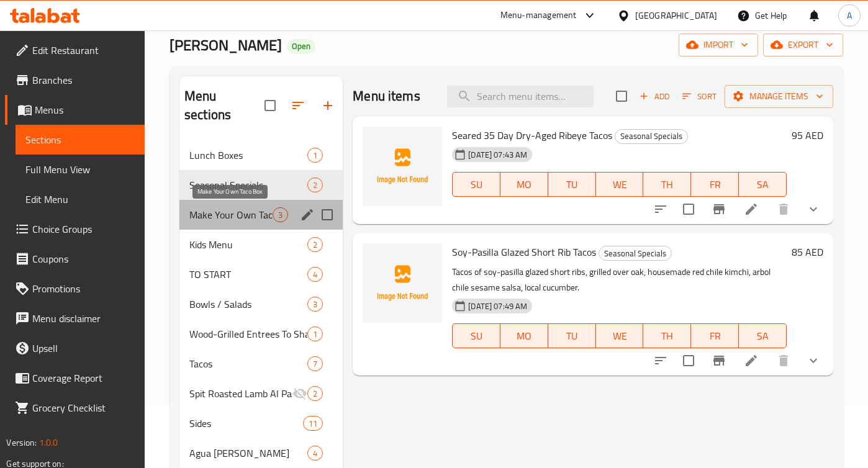 The width and height of the screenshot is (868, 468). What do you see at coordinates (83, 348) in the screenshot?
I see `span: Upsell` at bounding box center [83, 348].